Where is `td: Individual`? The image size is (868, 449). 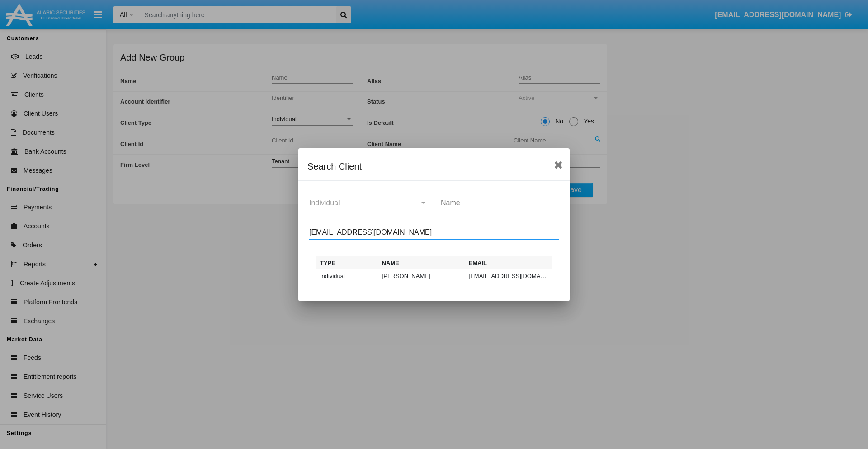 td: Individual is located at coordinates (347, 276).